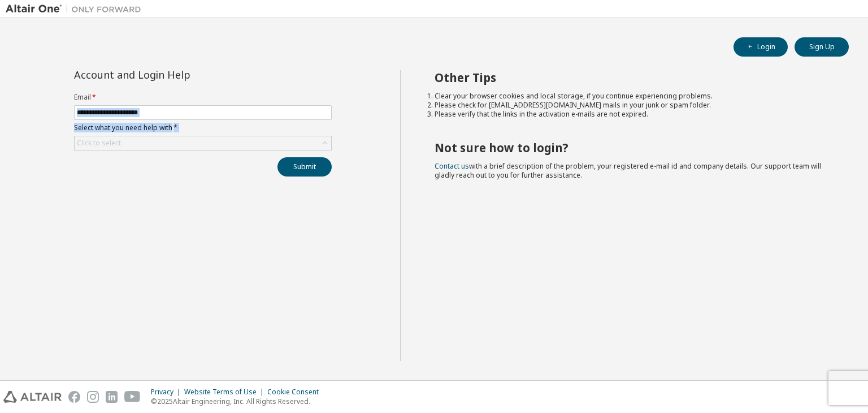 The image size is (868, 413). I want to click on div: Privacy, so click(167, 392).